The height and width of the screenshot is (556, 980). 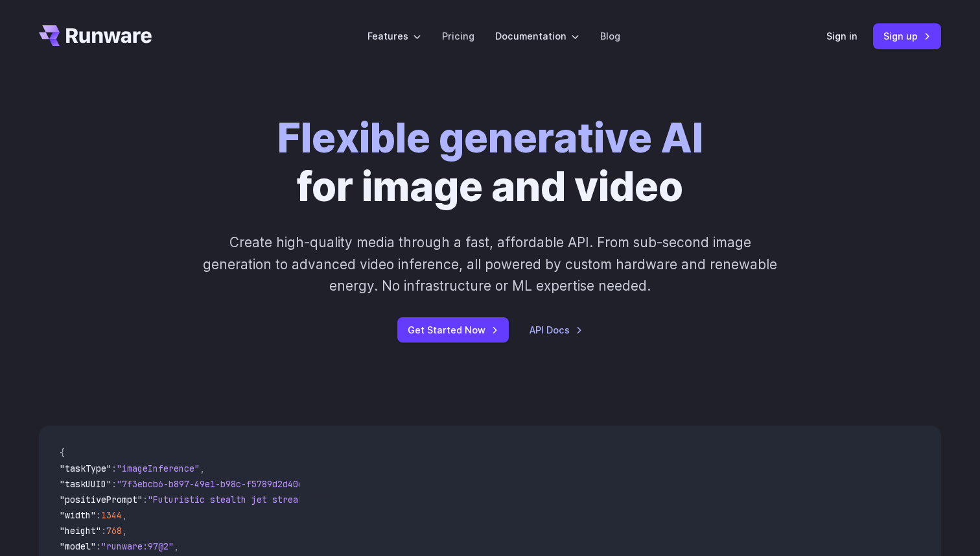 I want to click on span: "width", so click(x=78, y=515).